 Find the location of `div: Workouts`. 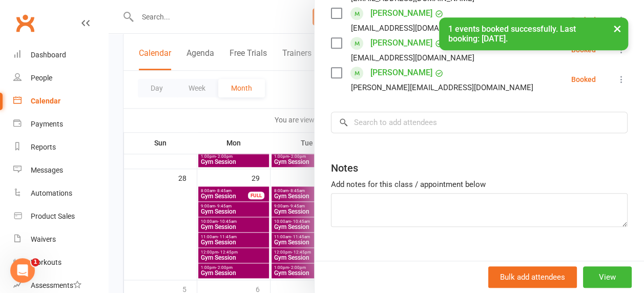

div: Workouts is located at coordinates (46, 263).